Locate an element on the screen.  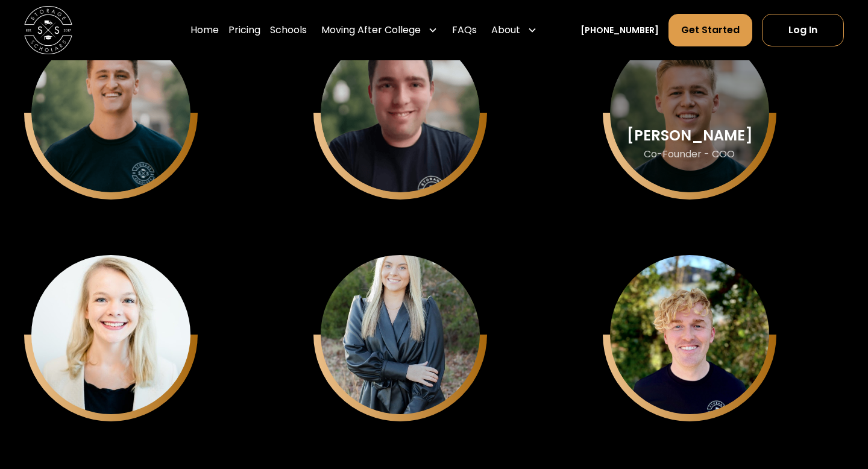
a: Pricing is located at coordinates (244, 30).